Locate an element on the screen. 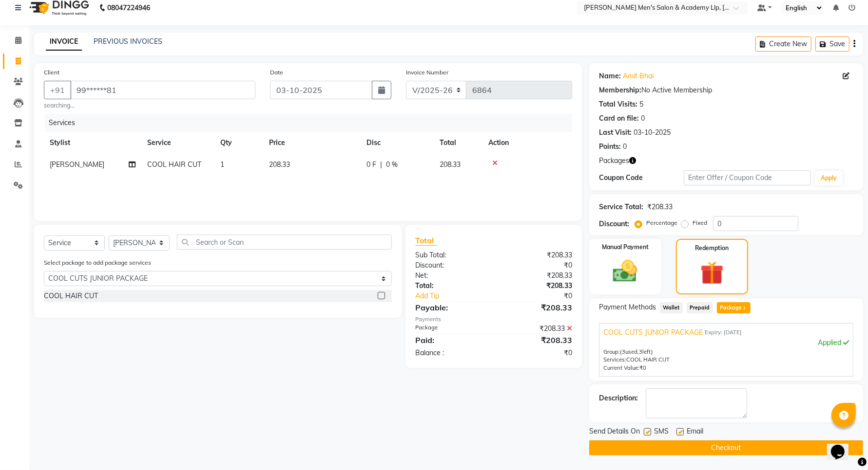 Image resolution: width=868 pixels, height=470 pixels. label: Percentage is located at coordinates (662, 223).